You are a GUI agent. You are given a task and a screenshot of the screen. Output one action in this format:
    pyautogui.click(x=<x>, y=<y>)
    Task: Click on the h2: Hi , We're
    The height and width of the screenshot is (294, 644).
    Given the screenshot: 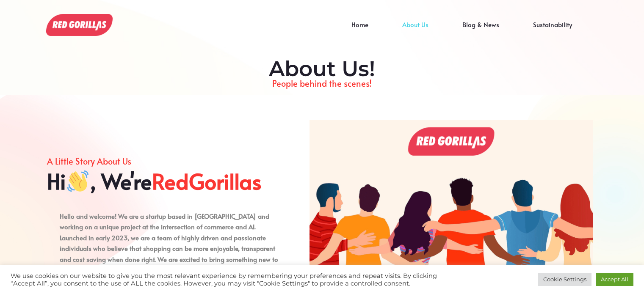 What is the action you would take?
    pyautogui.click(x=166, y=181)
    